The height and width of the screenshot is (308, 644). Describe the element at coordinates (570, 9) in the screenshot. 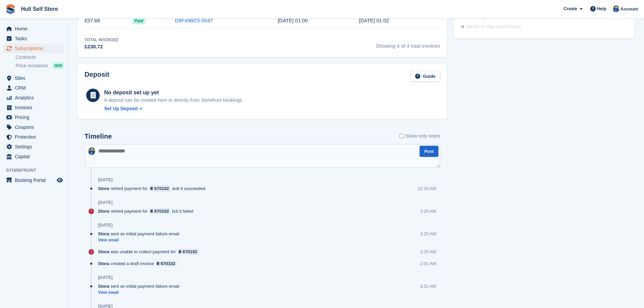

I see `span: Create` at that location.